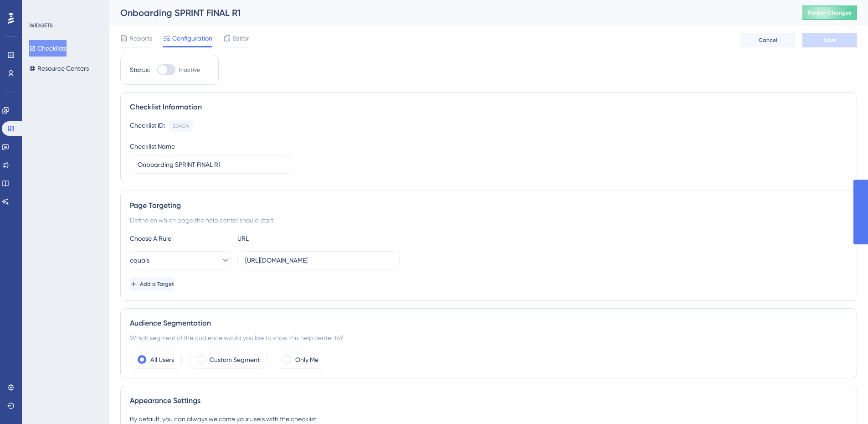 The image size is (868, 424). What do you see at coordinates (318, 260) in the screenshot?
I see `input: yourwebsite.com/path` at bounding box center [318, 260].